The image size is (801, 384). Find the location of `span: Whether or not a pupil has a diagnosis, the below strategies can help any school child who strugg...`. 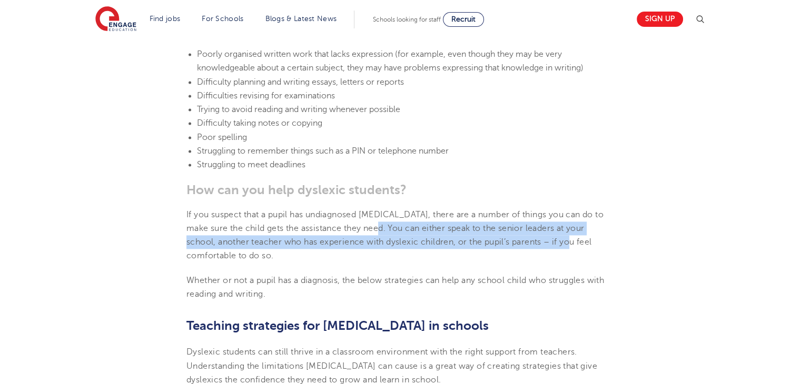

span: Whether or not a pupil has a diagnosis, the below strategies can help any school child who strugg... is located at coordinates (395, 288).